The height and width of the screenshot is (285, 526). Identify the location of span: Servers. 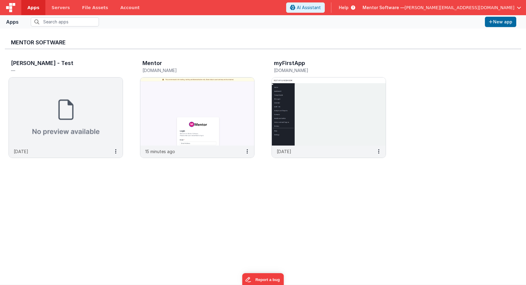
(61, 8).